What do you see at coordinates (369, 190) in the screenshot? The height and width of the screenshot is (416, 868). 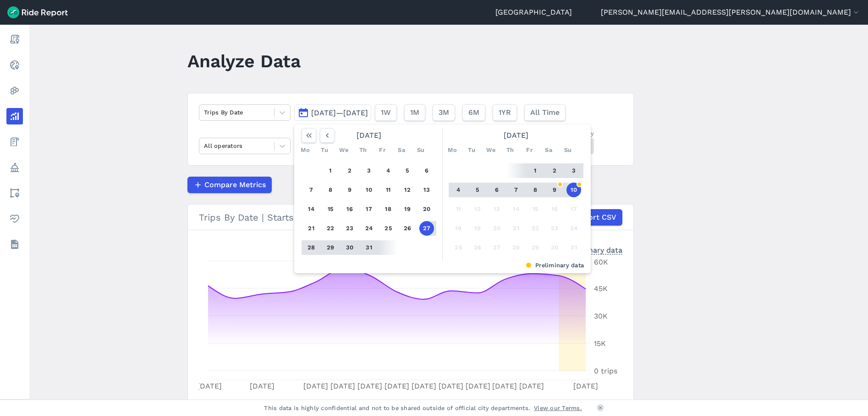 I see `button: 10` at bounding box center [369, 190].